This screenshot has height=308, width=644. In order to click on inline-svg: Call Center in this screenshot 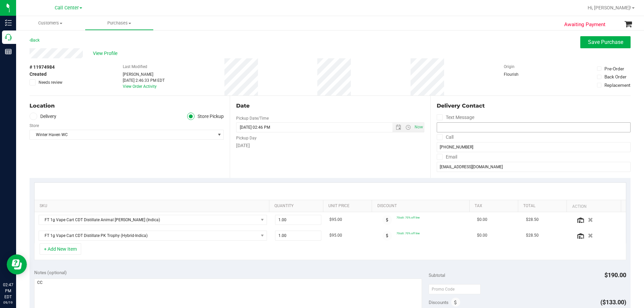, I will do `click(8, 37)`.